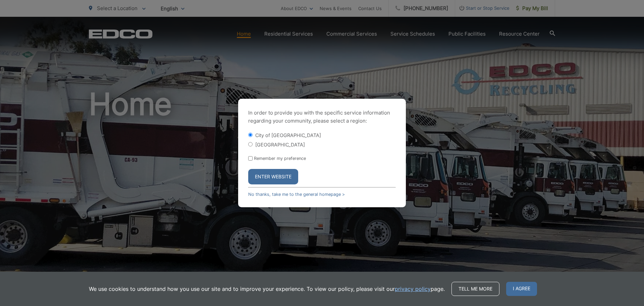 The image size is (644, 306). Describe the element at coordinates (267, 288) in the screenshot. I see `p: We use cookies to understand how you use our site and to improve your experience. To view our pol...` at that location.